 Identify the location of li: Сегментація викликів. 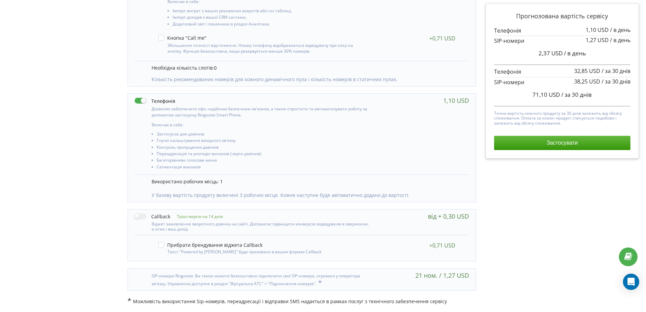
(263, 168).